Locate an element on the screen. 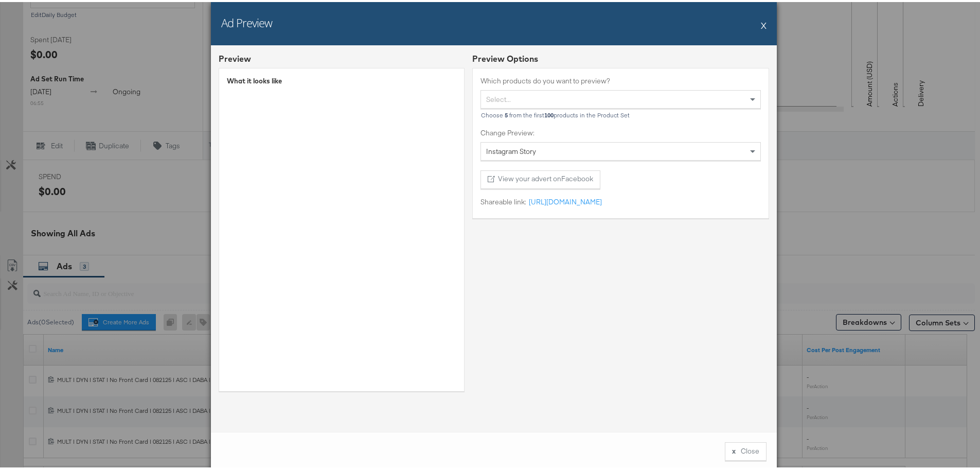 Image resolution: width=980 pixels, height=469 pixels. div: What it looks like is located at coordinates (342, 78).